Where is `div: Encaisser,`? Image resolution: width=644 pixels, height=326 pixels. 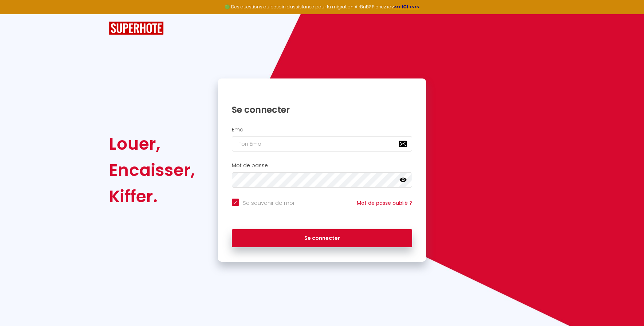
div: Encaisser, is located at coordinates (152, 170).